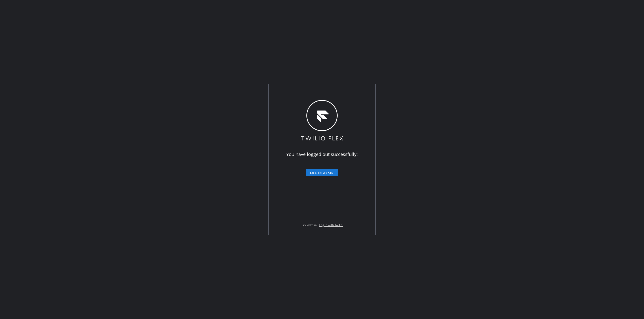 This screenshot has height=319, width=644. What do you see at coordinates (331, 225) in the screenshot?
I see `a: Log in with Twilio.` at bounding box center [331, 225].